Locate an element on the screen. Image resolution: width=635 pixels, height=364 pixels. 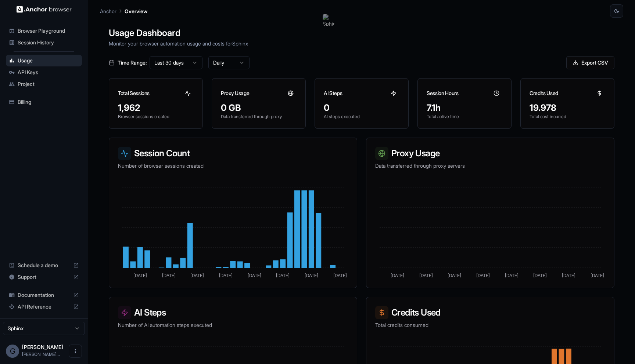
p: Total cost incurred is located at coordinates (568, 117).